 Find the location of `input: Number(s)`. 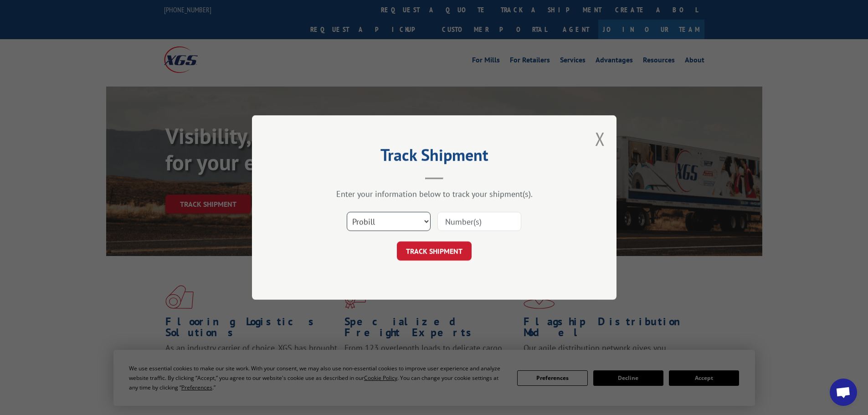

input: Number(s) is located at coordinates (479, 221).